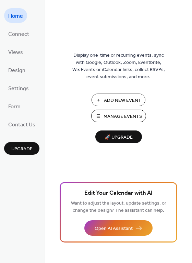 The width and height of the screenshot is (192, 263). Describe the element at coordinates (118, 137) in the screenshot. I see `button: 🚀 Upgrade` at that location.